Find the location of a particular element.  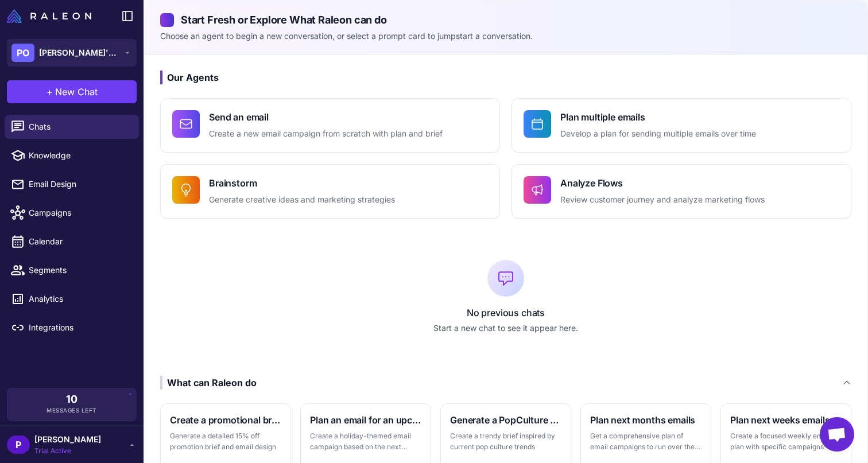

p: Generate a detailed 15% off promotion brief and email design is located at coordinates (225, 442).